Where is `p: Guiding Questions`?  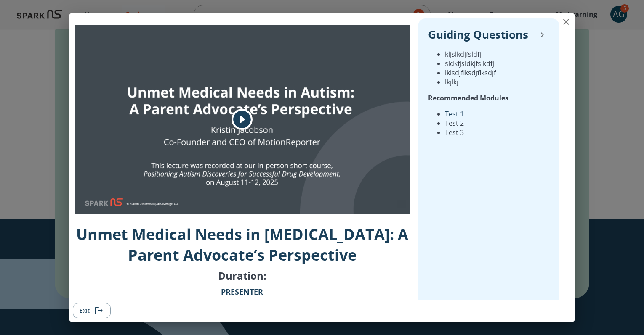 p: Guiding Questions is located at coordinates (478, 34).